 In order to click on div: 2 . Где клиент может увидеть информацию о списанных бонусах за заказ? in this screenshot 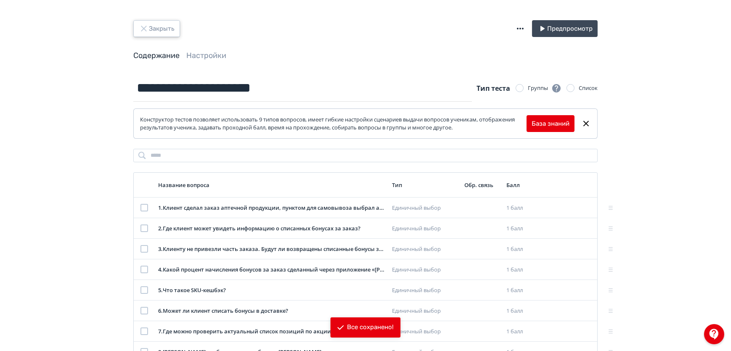, I will do `click(272, 229)`.